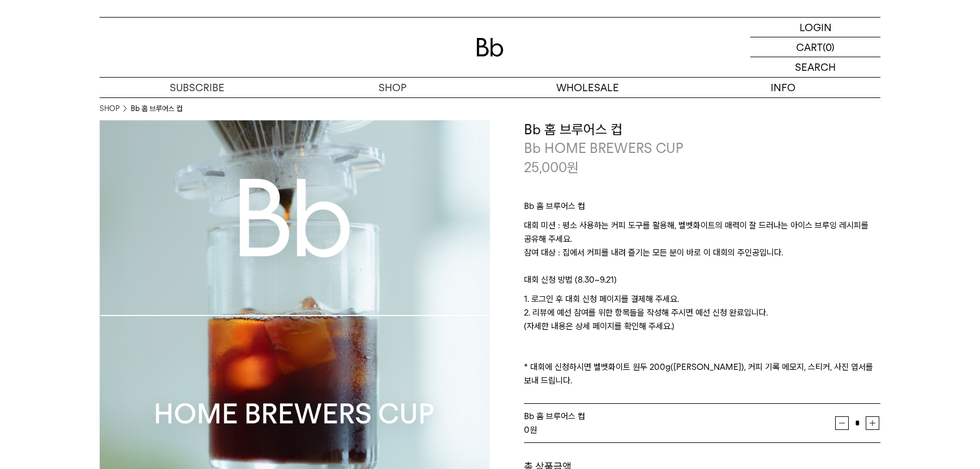  What do you see at coordinates (156, 109) in the screenshot?
I see `li: Bb 홈 브루어스 컵` at bounding box center [156, 109].